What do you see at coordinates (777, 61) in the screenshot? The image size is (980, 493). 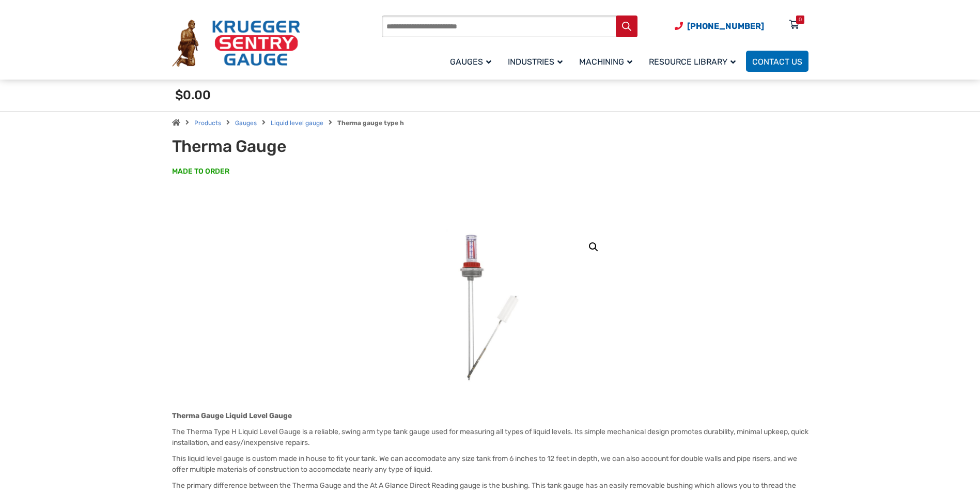 I see `span: Contact Us` at bounding box center [777, 61].